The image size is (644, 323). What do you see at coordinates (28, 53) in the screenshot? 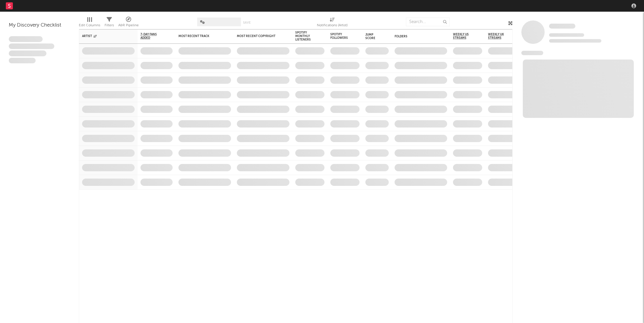
I see `span: Praesent ac interdum` at bounding box center [28, 53].